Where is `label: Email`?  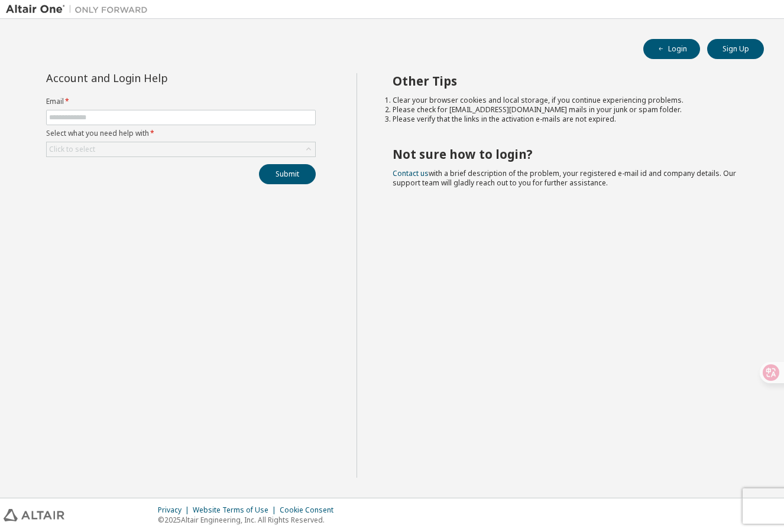
label: Email is located at coordinates (181, 101).